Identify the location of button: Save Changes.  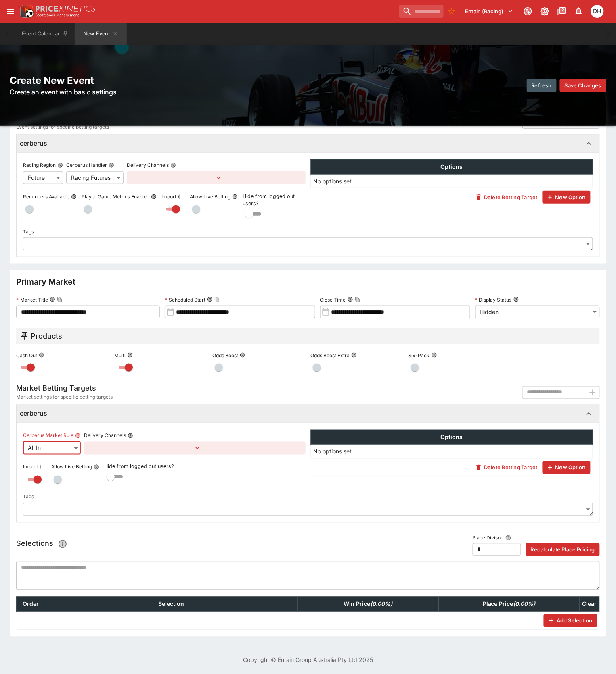
(583, 85).